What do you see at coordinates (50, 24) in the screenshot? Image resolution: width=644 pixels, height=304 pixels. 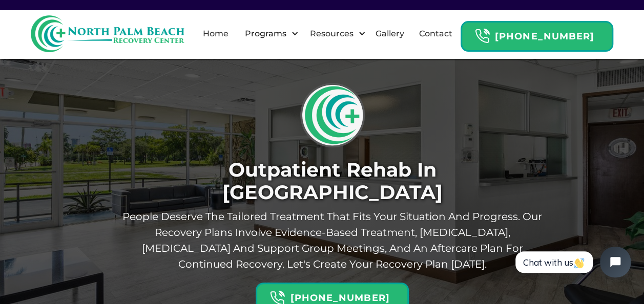 I see `button: Chat with us👋` at bounding box center [50, 24].